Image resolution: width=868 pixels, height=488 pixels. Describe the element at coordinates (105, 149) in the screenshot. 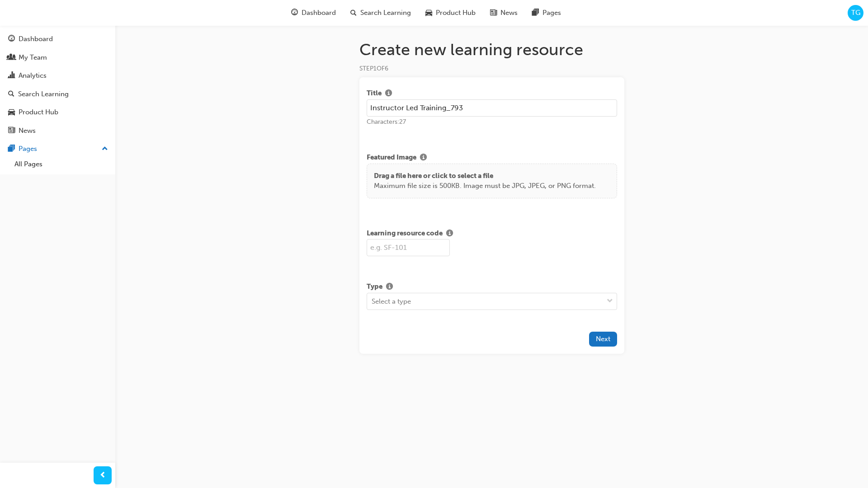

I see `span: up-icon` at that location.